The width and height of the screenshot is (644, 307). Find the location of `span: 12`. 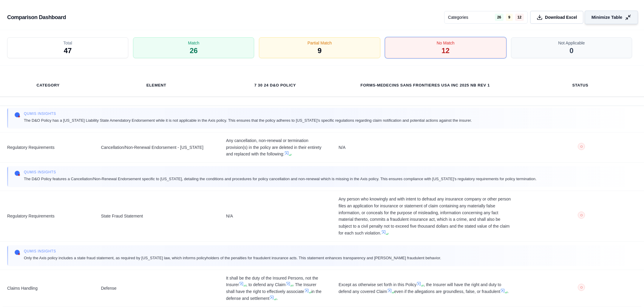

span: 12 is located at coordinates (445, 50).